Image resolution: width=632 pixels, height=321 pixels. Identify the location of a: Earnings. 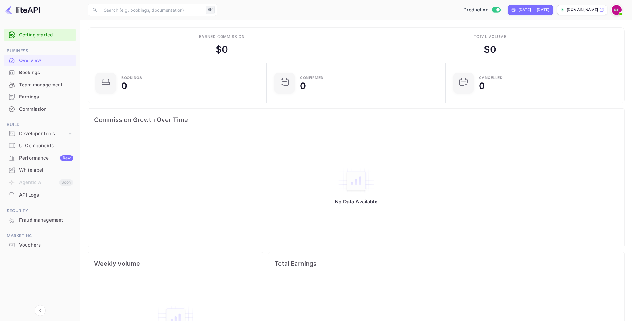
(40, 97).